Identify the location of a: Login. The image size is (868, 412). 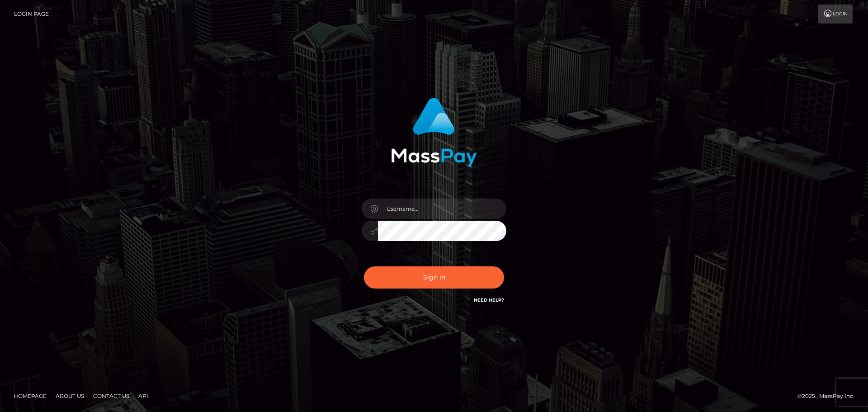
(836, 14).